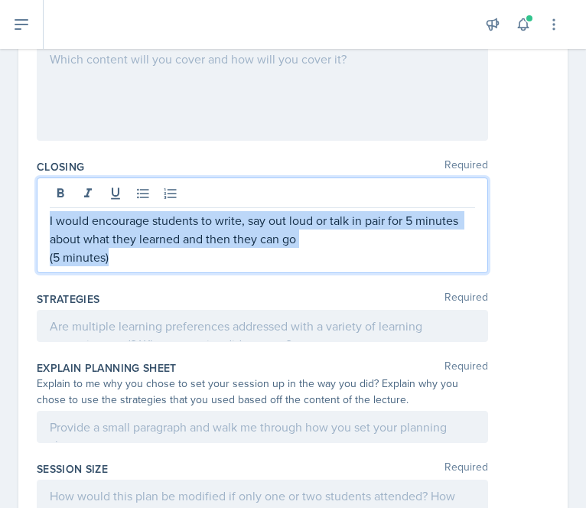 The image size is (586, 508). What do you see at coordinates (263, 392) in the screenshot?
I see `div: Explain to me why you chose to set your session up in the way you did? Explain why you chose to u...` at bounding box center [263, 392].